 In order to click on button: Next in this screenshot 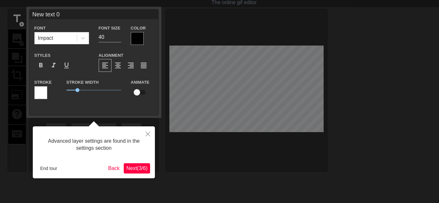, I will do `click(137, 169)`.